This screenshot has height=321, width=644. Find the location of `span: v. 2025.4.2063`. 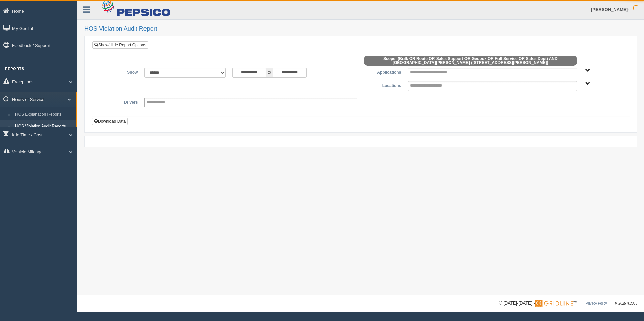

span: v. 2025.4.2063 is located at coordinates (626, 303).